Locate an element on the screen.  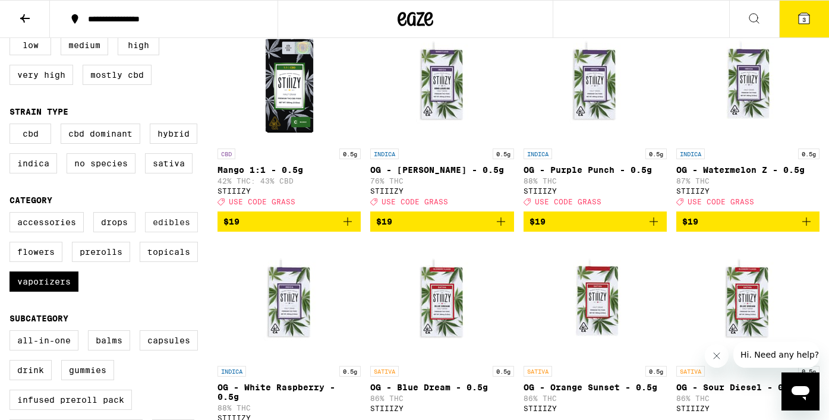
label: Flowers is located at coordinates (36, 252).